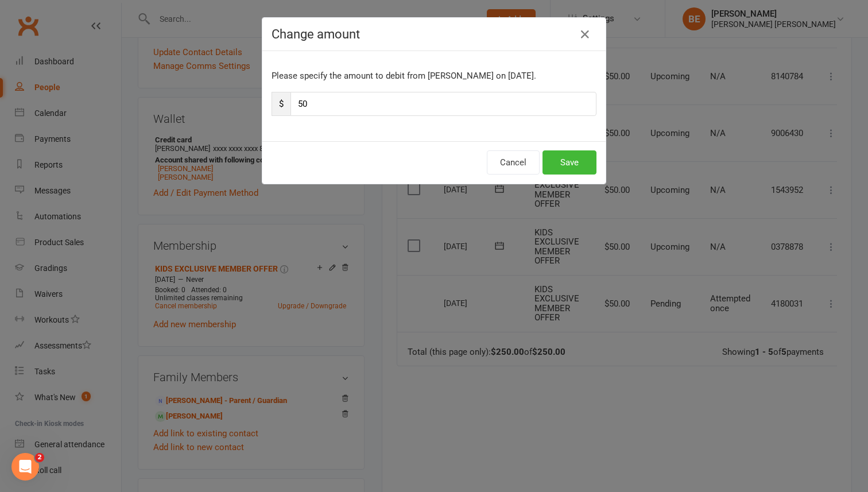  I want to click on button: Cancel, so click(513, 163).